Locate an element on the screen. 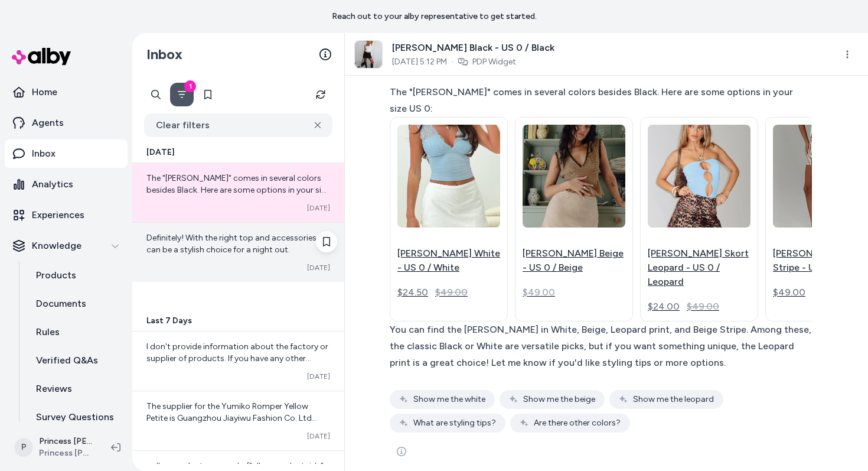 The image size is (868, 471). div: $49.00 is located at coordinates (789, 292).